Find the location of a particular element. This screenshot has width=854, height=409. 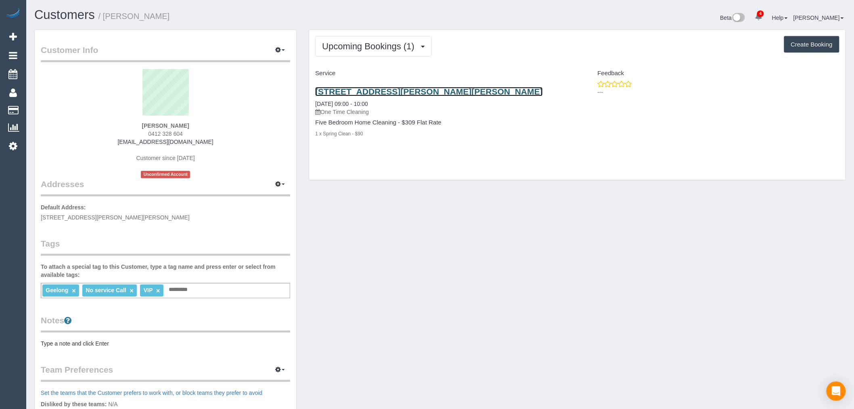

a: Help is located at coordinates (780, 18).